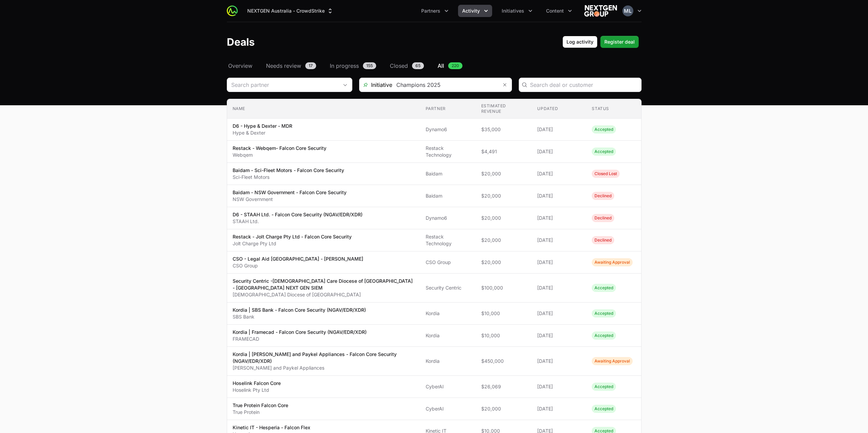 The image size is (868, 433). I want to click on input: Search deal or customer, so click(583, 85).